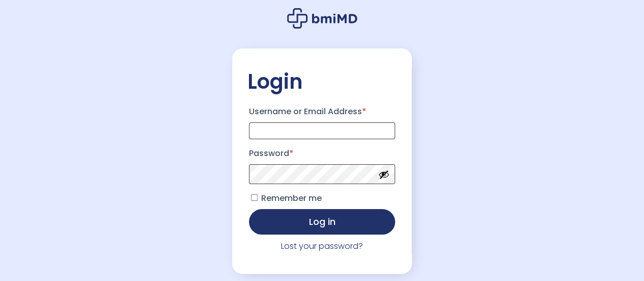 The image size is (644, 281). Describe the element at coordinates (322, 245) in the screenshot. I see `a: Lost your password?` at that location.